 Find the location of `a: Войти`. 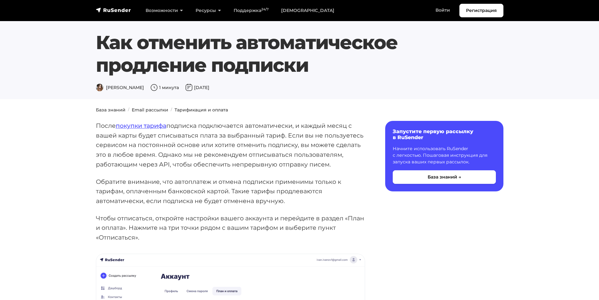

a: Войти is located at coordinates (443, 10).